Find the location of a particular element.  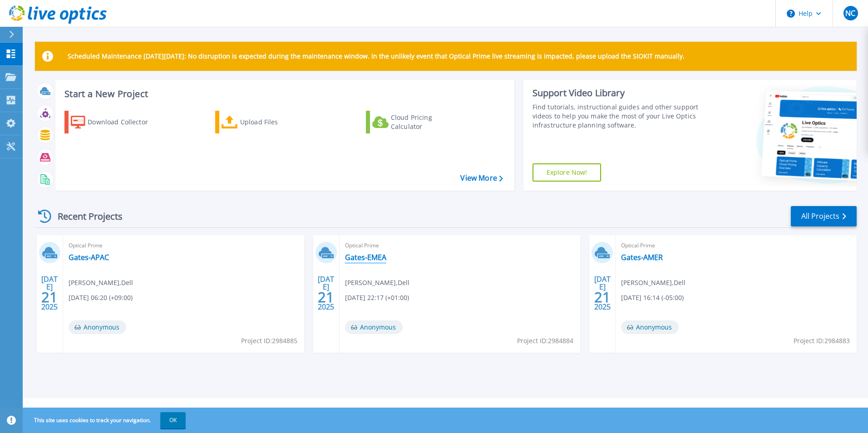

a: Gates-AMER is located at coordinates (642, 257).